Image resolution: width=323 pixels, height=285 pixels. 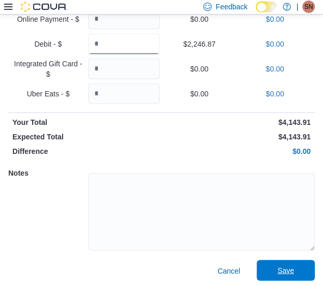 I want to click on div: Stephanie Neblett, so click(x=308, y=7).